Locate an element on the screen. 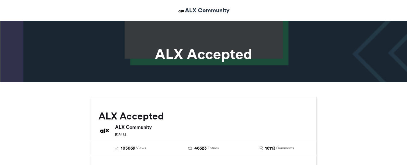 The height and width of the screenshot is (165, 407). span: 105069 is located at coordinates (128, 148).